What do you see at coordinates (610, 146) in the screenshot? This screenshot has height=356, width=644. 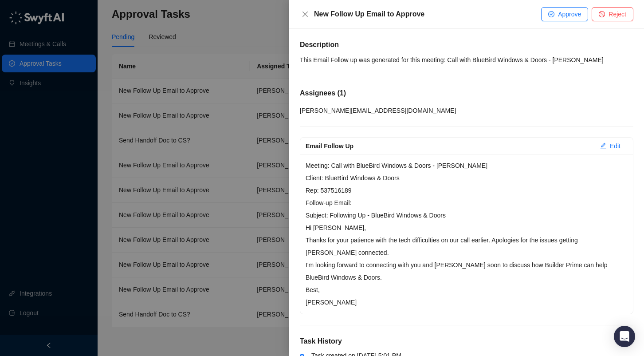 I see `button: Edit` at bounding box center [610, 146].